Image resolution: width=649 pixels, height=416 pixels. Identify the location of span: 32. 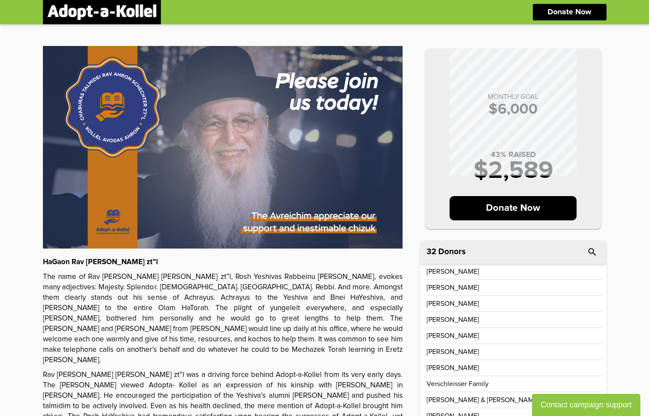
(432, 252).